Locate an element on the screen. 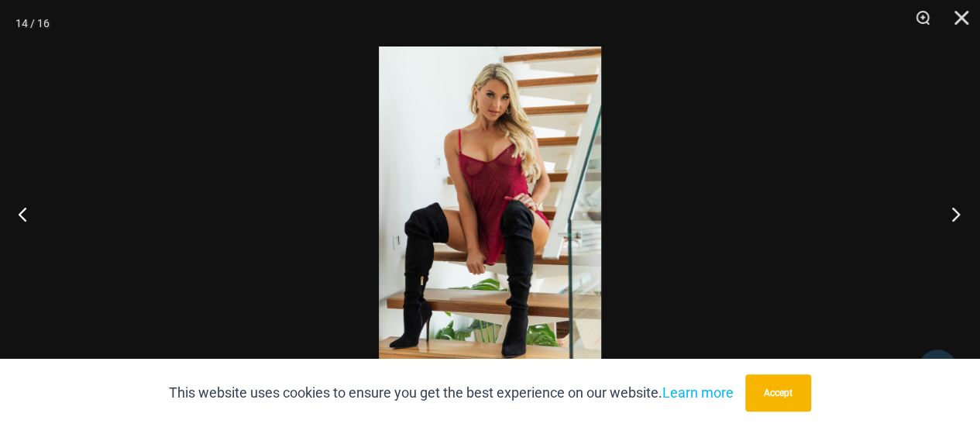  div: 14 / 16 is located at coordinates (33, 23).